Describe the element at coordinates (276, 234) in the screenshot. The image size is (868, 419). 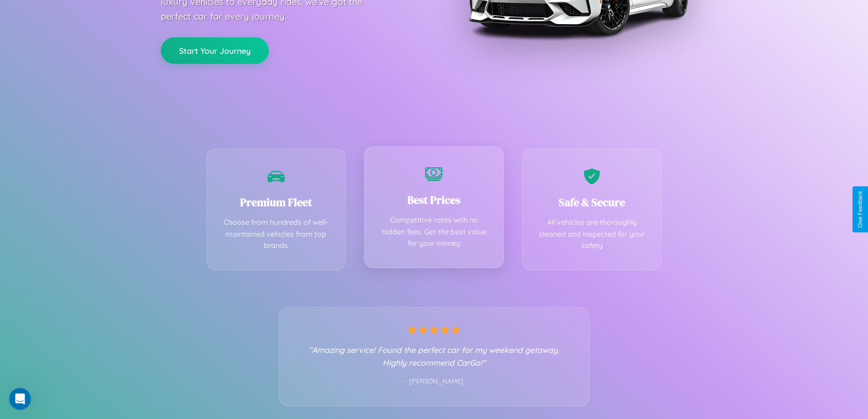
I see `p: Choose from hundreds of well-maintained vehicles from top brands` at that location.